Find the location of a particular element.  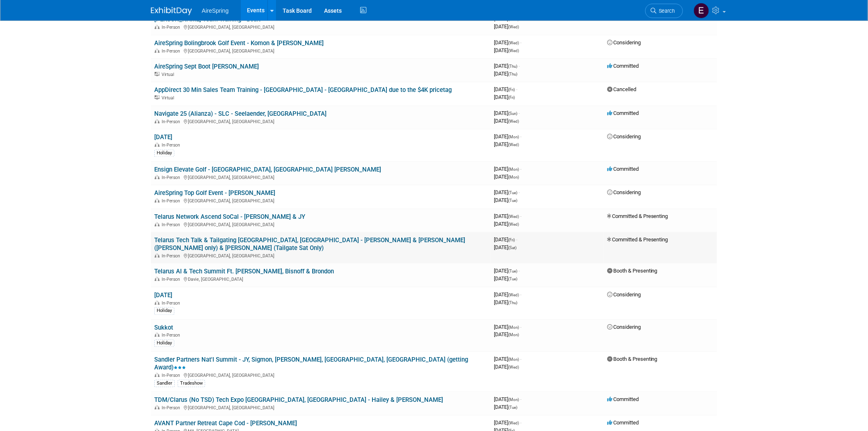

span: Committed is located at coordinates (623, 114).